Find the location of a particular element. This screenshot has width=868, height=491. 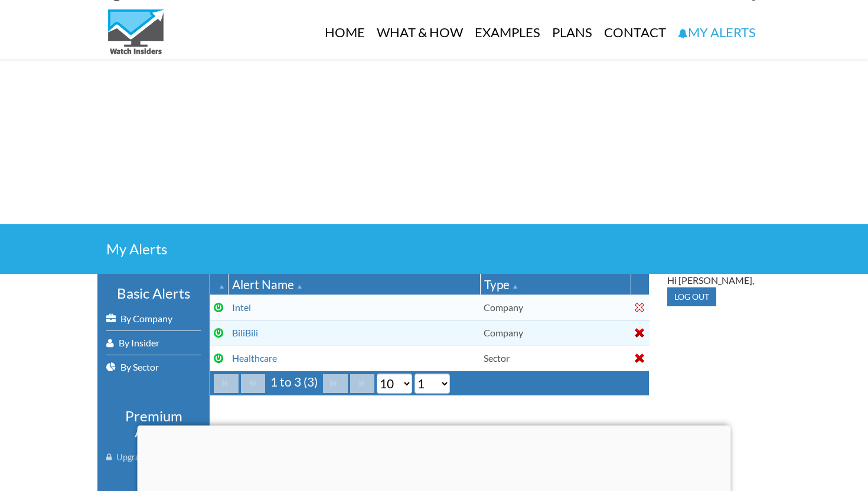

th: : Ascending sort applied, activate to apply a descending sort is located at coordinates (219, 284).